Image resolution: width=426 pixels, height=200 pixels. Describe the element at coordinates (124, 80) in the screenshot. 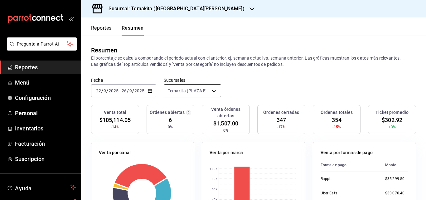

I see `label: Fecha` at that location.